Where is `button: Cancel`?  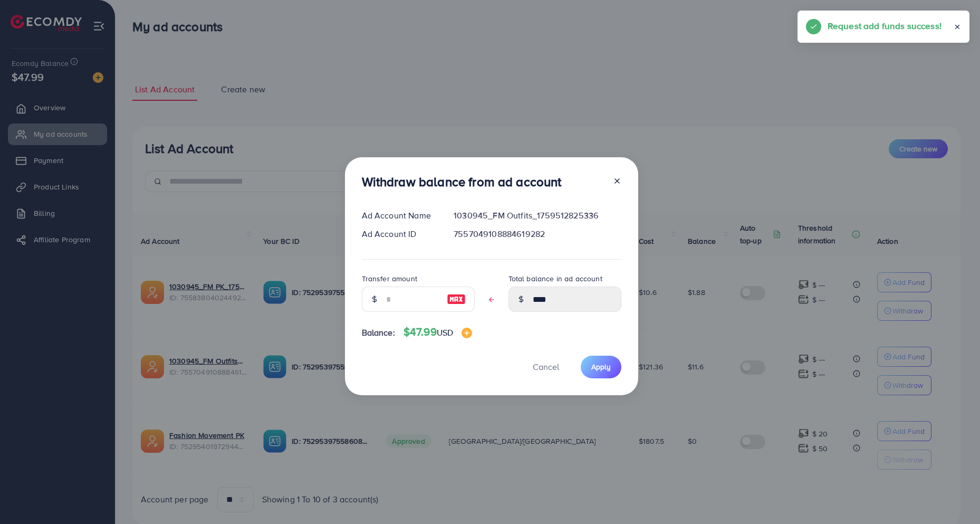
button: Cancel is located at coordinates (546, 367).